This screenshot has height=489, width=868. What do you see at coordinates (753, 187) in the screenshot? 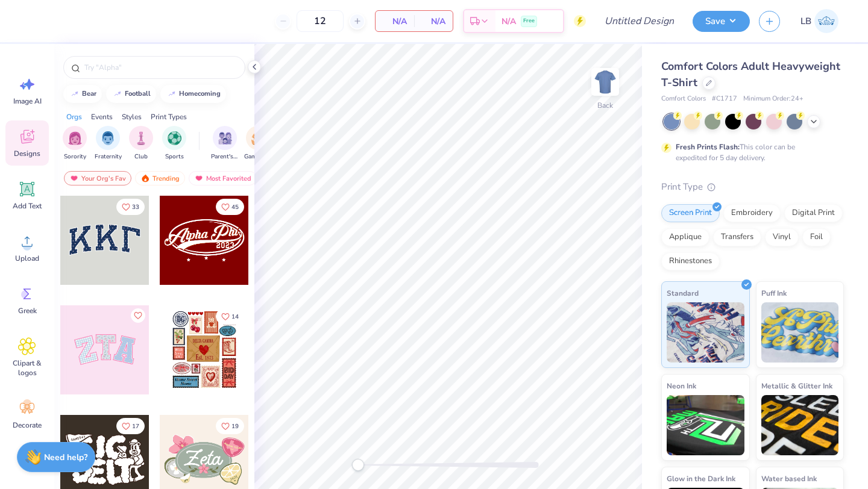
I see `div: Print Type` at bounding box center [753, 187].